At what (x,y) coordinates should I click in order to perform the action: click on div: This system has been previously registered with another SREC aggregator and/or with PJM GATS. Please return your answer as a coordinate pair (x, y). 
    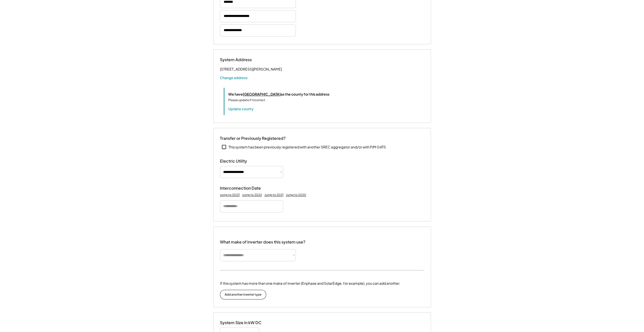
    Looking at the image, I should click on (307, 147).